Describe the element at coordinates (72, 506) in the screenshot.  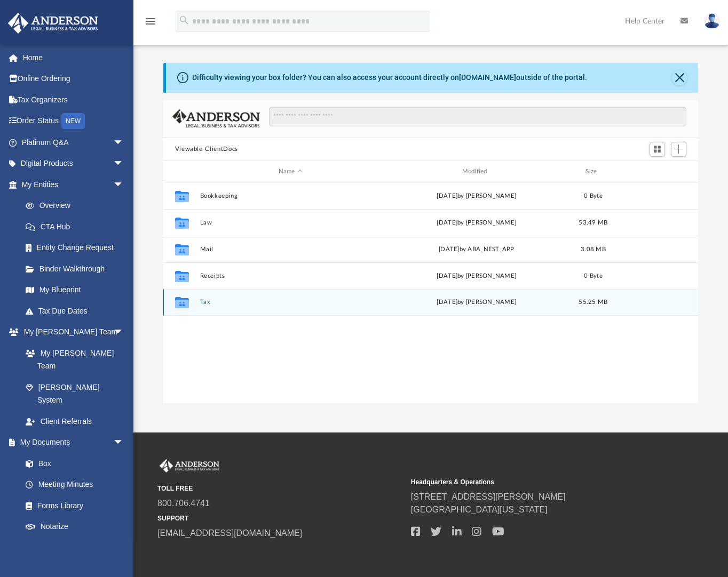
I see `a: Forms Library` at that location.